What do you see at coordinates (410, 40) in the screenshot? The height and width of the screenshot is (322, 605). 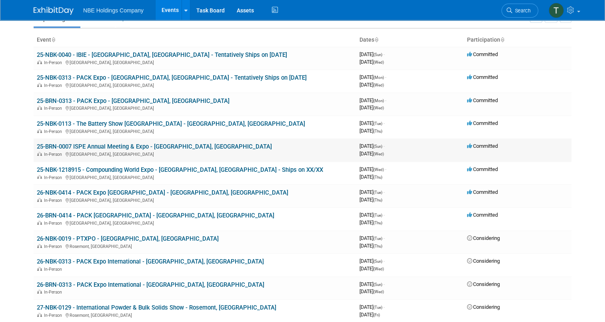 I see `th: Dates` at bounding box center [410, 40].